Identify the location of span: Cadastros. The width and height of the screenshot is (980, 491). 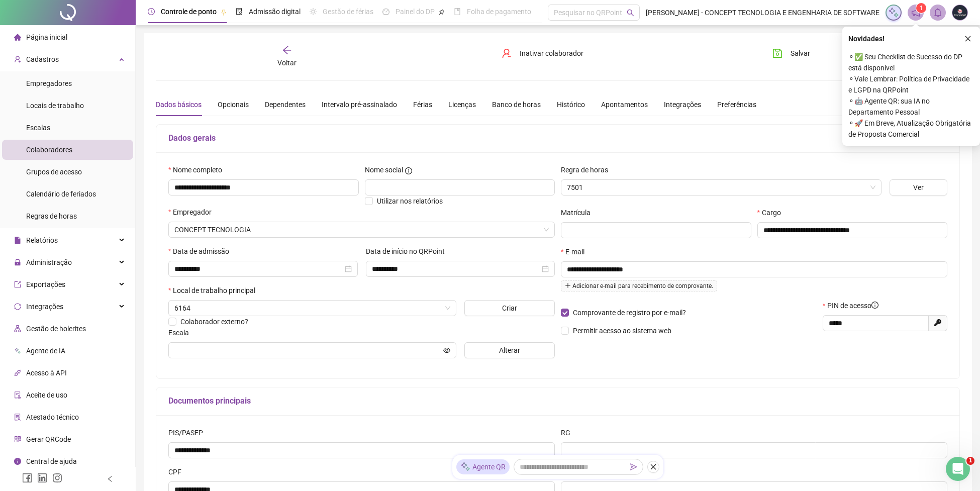
(43, 59).